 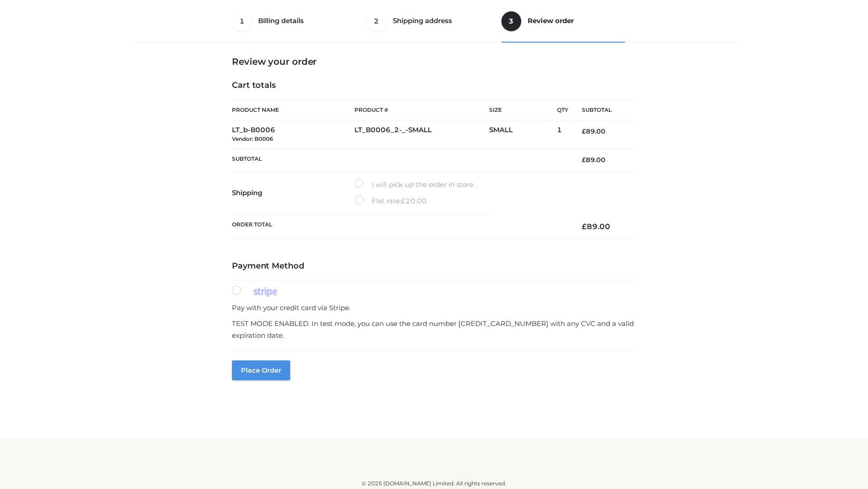 I want to click on td: 1, so click(x=563, y=134).